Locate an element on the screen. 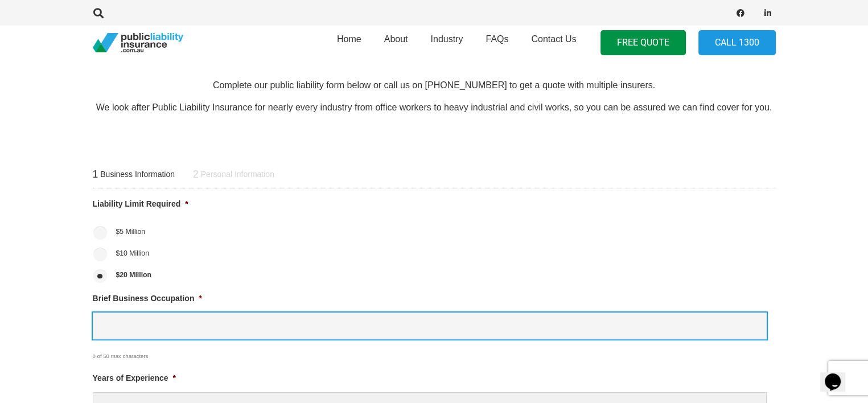 The height and width of the screenshot is (403, 868). span: Business Information is located at coordinates (138, 175).